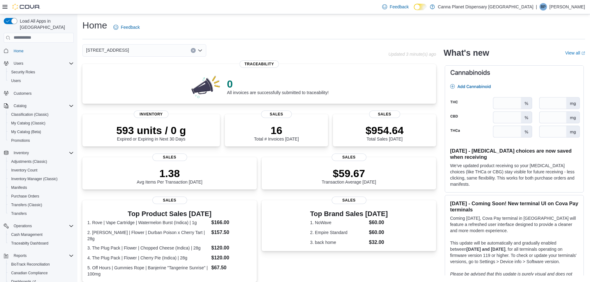 The image size is (590, 282). Describe the element at coordinates (26, 7) in the screenshot. I see `img: Cova` at that location.